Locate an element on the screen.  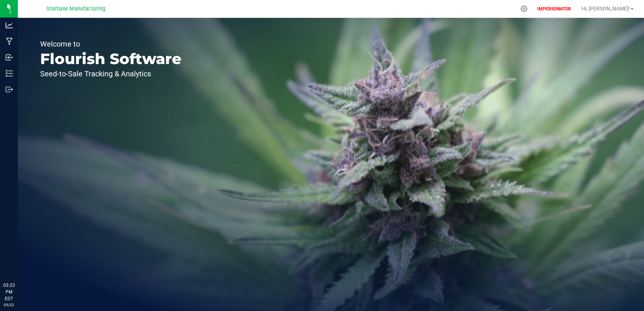
span: Starbase Manufacturing is located at coordinates (76, 9).